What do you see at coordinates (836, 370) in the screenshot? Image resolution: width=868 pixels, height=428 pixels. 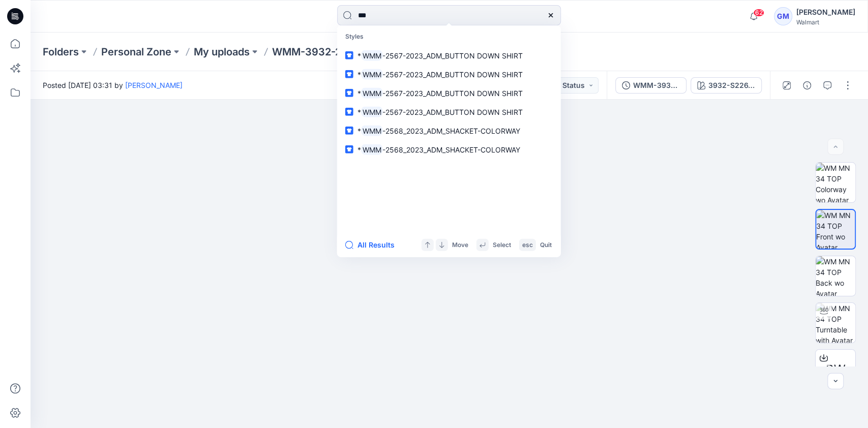 I see `span: BW` at bounding box center [836, 370].